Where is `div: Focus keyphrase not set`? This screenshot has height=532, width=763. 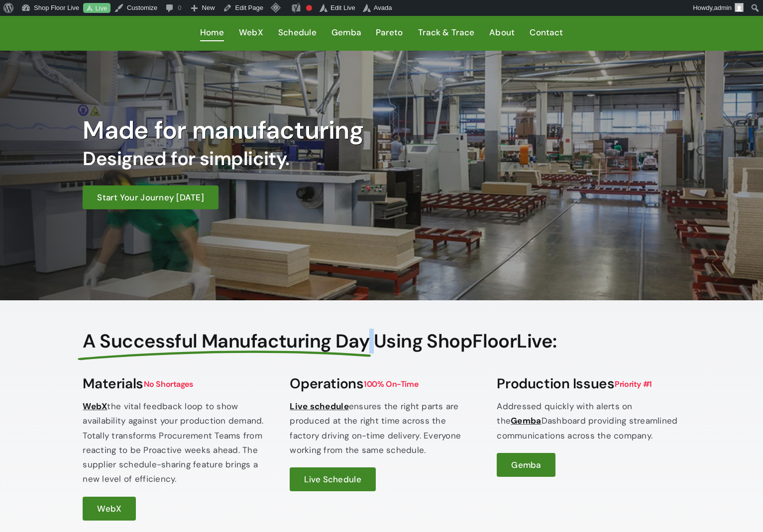 div: Focus keyphrase not set is located at coordinates (309, 8).